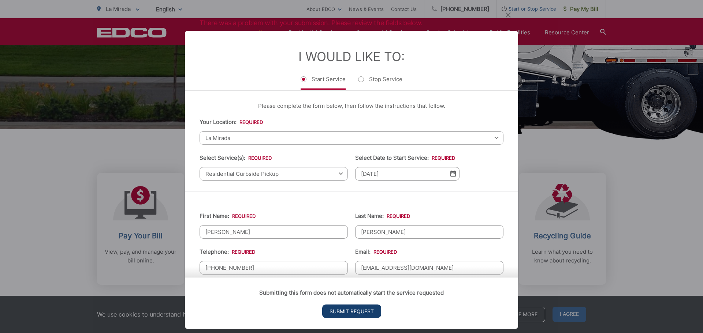 The image size is (703, 333). What do you see at coordinates (407, 174) in the screenshot?
I see `input: Select date` at bounding box center [407, 174].